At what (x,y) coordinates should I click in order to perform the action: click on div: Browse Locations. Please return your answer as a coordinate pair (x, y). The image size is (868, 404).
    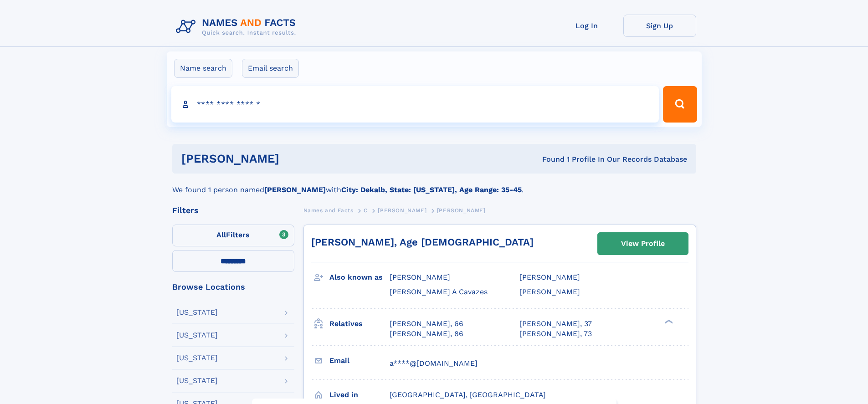
    Looking at the image, I should click on (234, 287).